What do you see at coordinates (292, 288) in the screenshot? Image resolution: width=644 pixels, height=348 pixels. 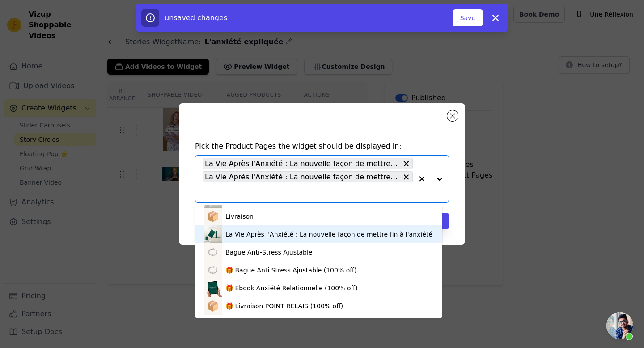 I see `div: 🎁 Ebook Anxiété Relationnelle (100% off)` at bounding box center [292, 288].